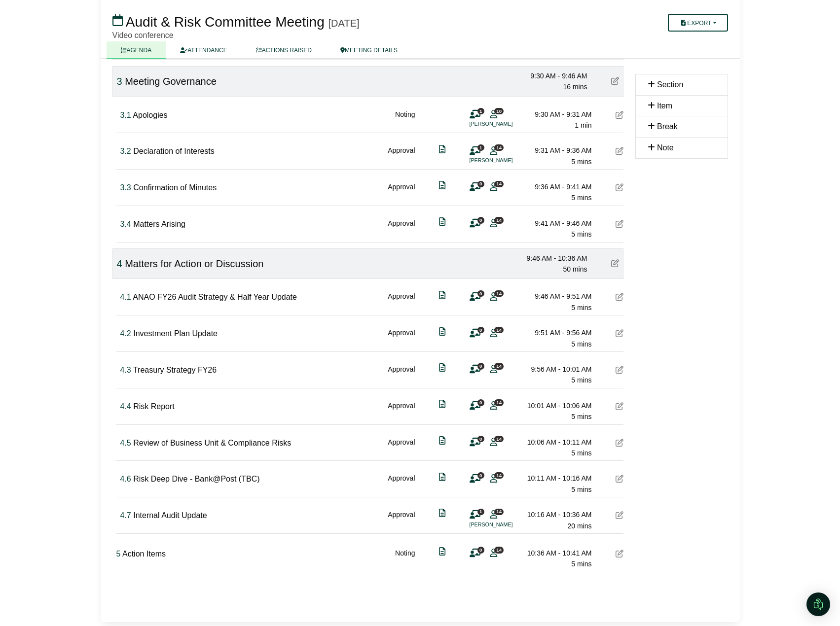 Image resolution: width=840 pixels, height=626 pixels. Describe the element at coordinates (194, 264) in the screenshot. I see `span: Matters for Action or Discussion` at that location.